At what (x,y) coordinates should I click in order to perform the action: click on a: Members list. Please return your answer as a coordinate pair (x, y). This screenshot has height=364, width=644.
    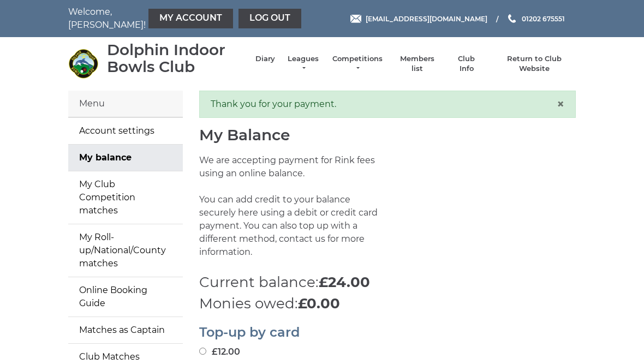
    Looking at the image, I should click on (416, 64).